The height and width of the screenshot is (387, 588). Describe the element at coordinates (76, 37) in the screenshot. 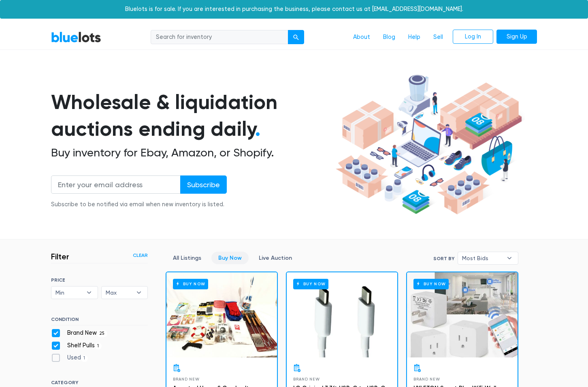

I see `a: BlueLots` at that location.